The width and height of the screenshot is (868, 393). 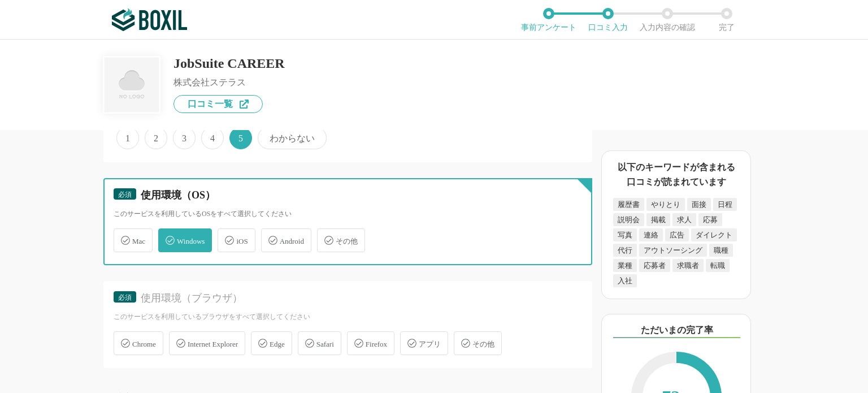 I want to click on div: 広告, so click(x=677, y=234).